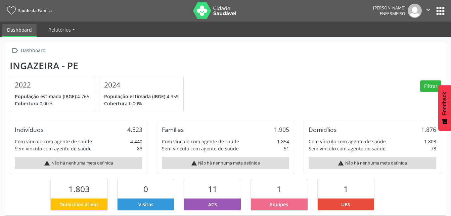  I want to click on a:  Dashboard, so click(28, 50).